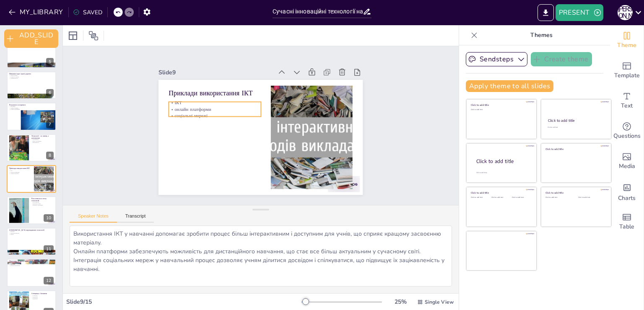 The image size is (644, 310). I want to click on p: Themes, so click(541, 35).